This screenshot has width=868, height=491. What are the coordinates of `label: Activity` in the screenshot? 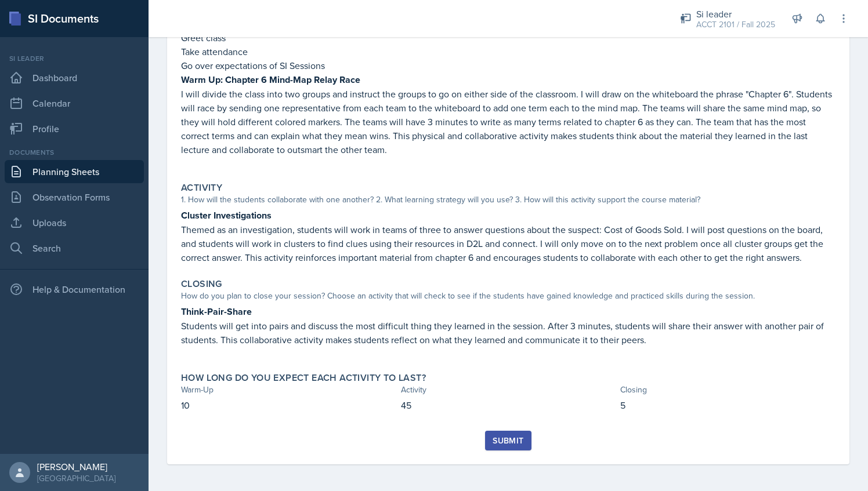 It's located at (201, 188).